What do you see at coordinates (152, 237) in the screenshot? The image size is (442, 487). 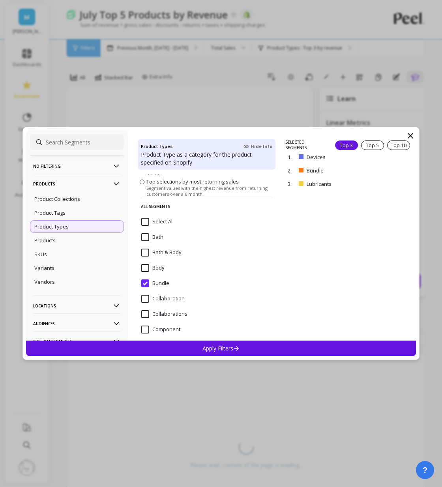 I see `span: Bath` at bounding box center [152, 237].